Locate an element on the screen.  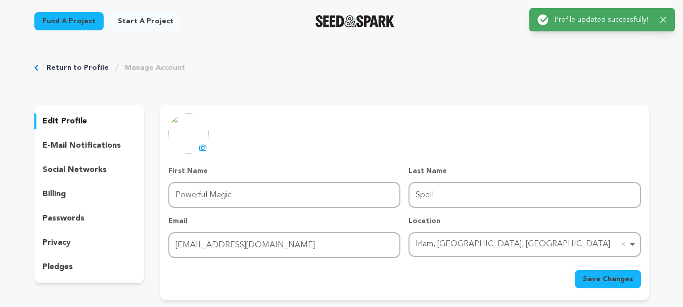
input: Last Name is located at coordinates (524, 195).